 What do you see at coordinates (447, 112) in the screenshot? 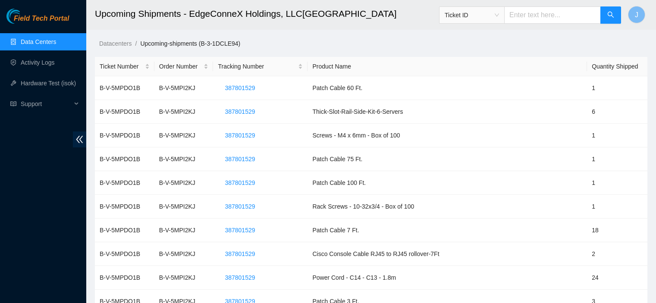
I see `td: Thick-Slot-Rail-Side-Kit-6-Servers` at bounding box center [447, 112].